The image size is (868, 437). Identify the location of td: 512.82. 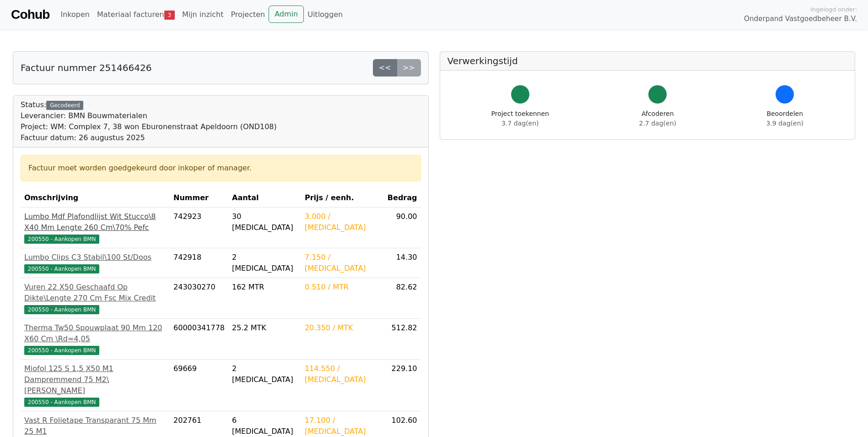
(402, 339).